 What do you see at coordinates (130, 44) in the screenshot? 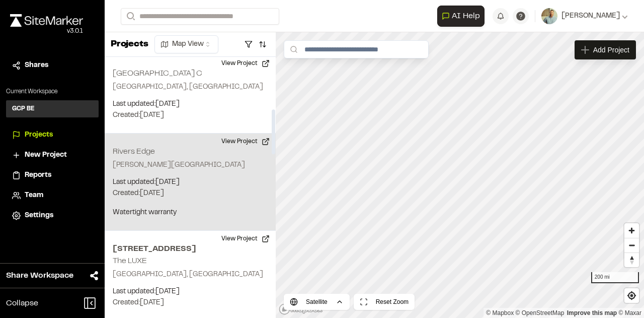
I see `p: Projects` at bounding box center [130, 44].